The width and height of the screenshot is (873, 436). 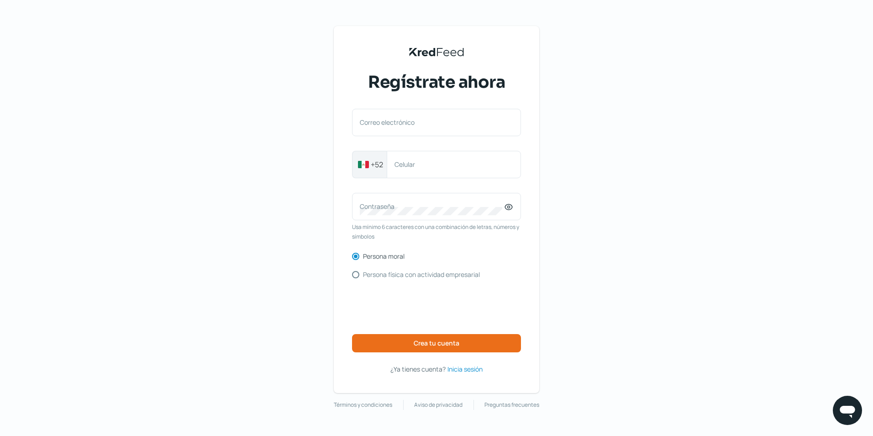 What do you see at coordinates (363, 405) in the screenshot?
I see `a: Términos y condiciones` at bounding box center [363, 405].